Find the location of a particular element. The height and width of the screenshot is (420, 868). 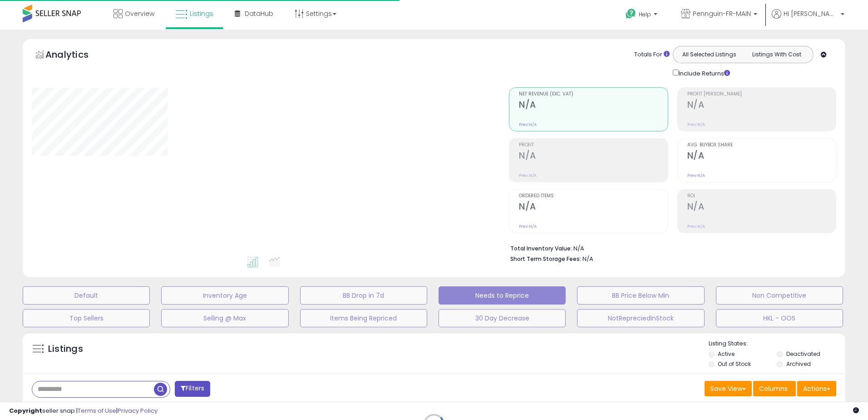

button: BB Price Below Min is located at coordinates (641, 296).